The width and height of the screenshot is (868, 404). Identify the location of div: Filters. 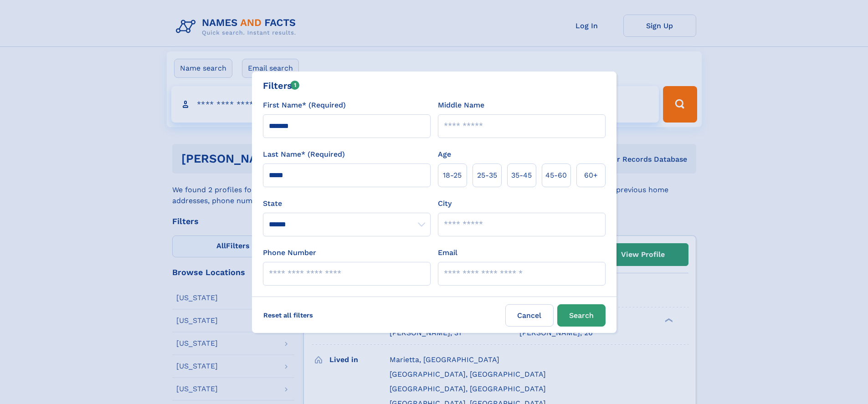
(281, 86).